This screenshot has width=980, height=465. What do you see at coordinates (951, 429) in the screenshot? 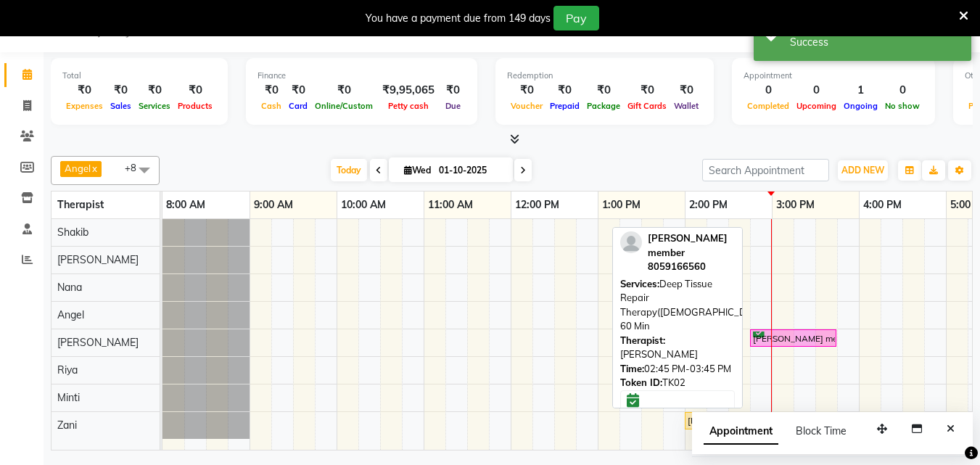
I see `button: Close` at bounding box center [951, 429].